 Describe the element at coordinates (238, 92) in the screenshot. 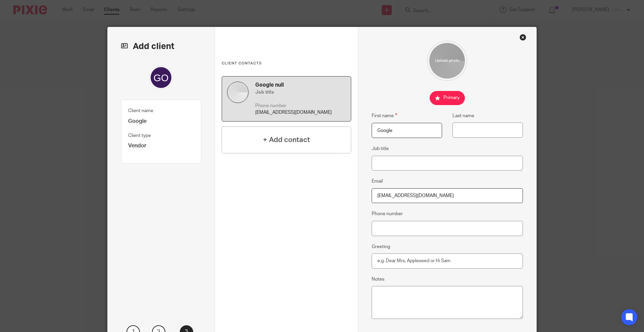

I see `img: default.jpg` at that location.